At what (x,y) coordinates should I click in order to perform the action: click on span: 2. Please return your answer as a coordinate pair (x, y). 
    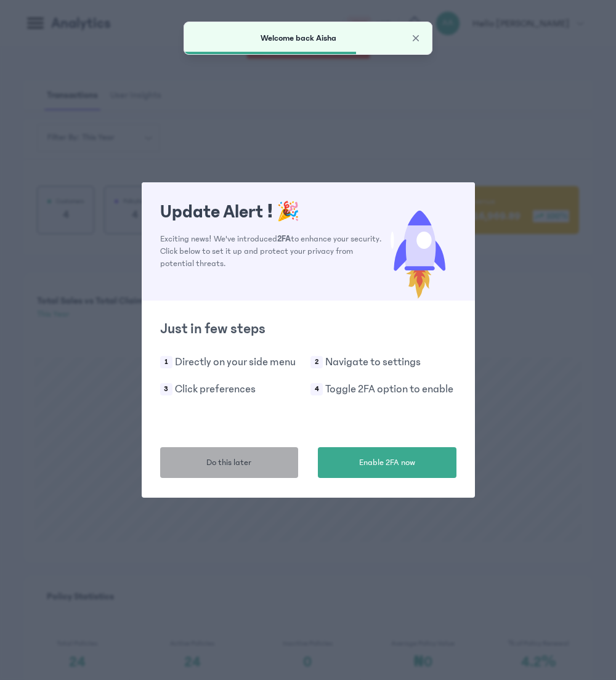
    Looking at the image, I should click on (317, 362).